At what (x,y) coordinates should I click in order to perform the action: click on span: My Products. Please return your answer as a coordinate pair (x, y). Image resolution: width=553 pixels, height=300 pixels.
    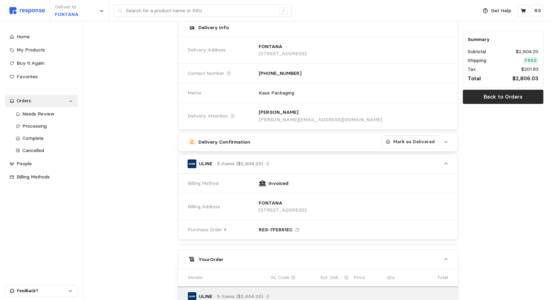
    Looking at the image, I should click on (31, 50).